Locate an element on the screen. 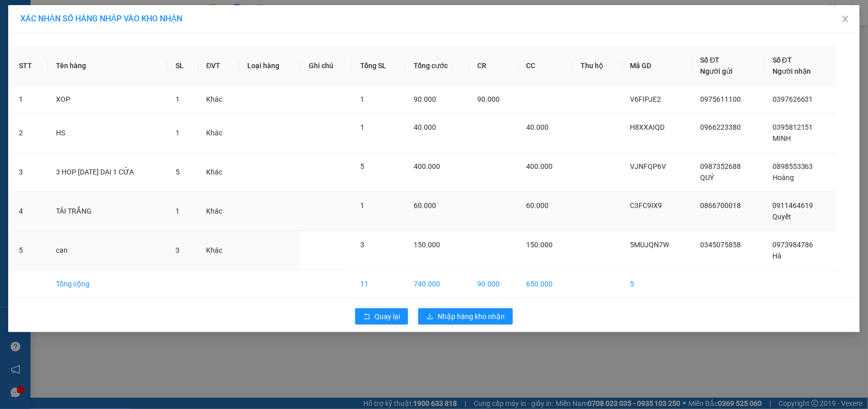  span: 0898553363 is located at coordinates (793, 166).